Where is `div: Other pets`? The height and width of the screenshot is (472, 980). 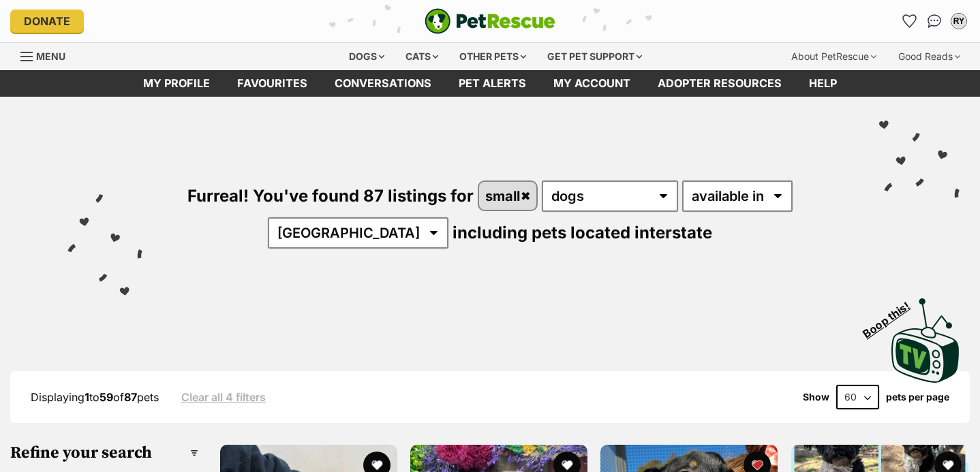
div: Other pets is located at coordinates (492, 57).